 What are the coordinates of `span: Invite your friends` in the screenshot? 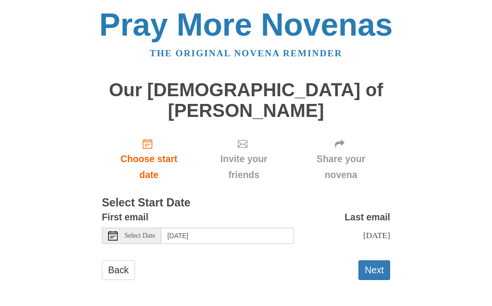 It's located at (244, 167).